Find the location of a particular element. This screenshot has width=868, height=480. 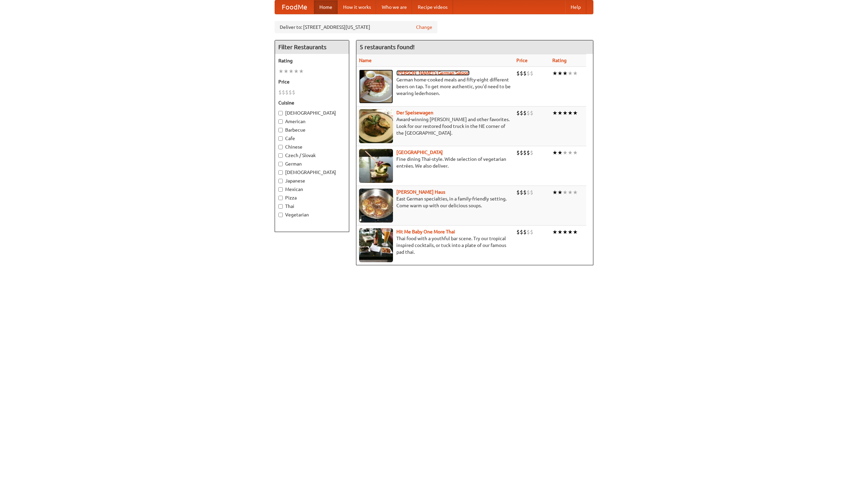

img: speisewagen.jpg is located at coordinates (376, 126).